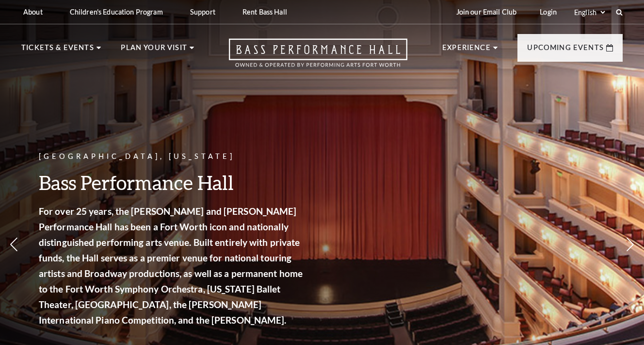 The width and height of the screenshot is (644, 345). Describe the element at coordinates (590, 12) in the screenshot. I see `select: Select:` at that location.